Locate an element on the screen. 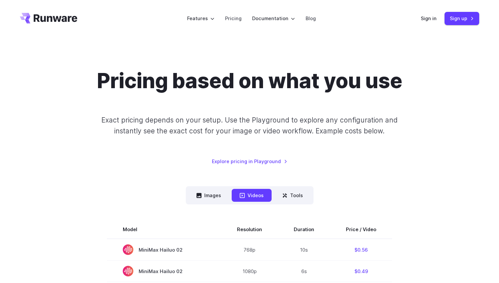 The image size is (499, 283). a: Explore pricing in Playground is located at coordinates (250, 161).